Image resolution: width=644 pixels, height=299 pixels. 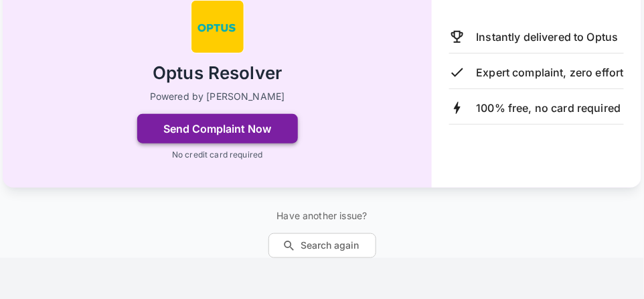 What do you see at coordinates (217, 155) in the screenshot?
I see `p: No credit card required` at bounding box center [217, 155].